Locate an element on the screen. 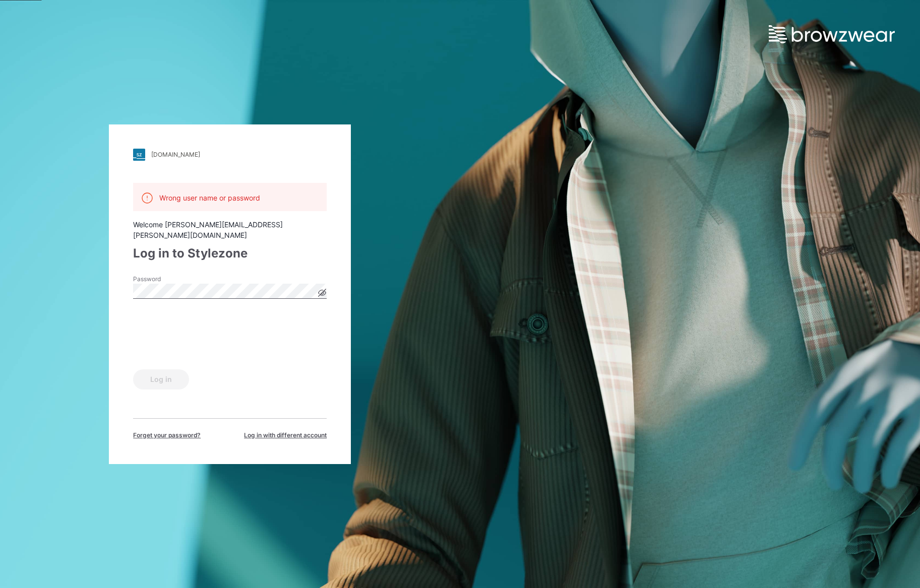 The image size is (920, 588). span: Log in with different account is located at coordinates (285, 435).